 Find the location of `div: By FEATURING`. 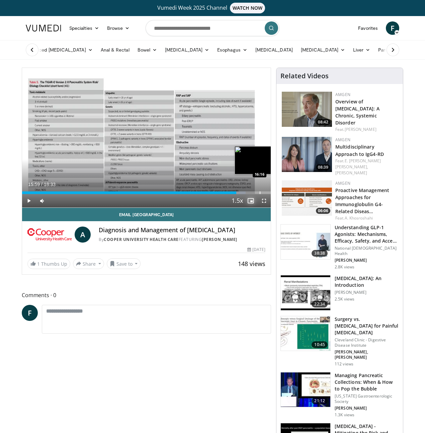

div: By FEATURING is located at coordinates (182, 240).